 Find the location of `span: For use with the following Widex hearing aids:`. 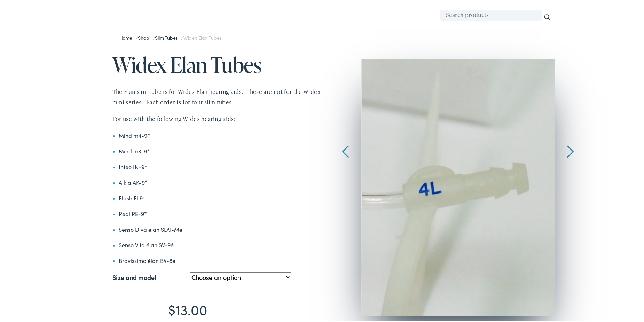

span: For use with the following Widex hearing aids: is located at coordinates (174, 117).